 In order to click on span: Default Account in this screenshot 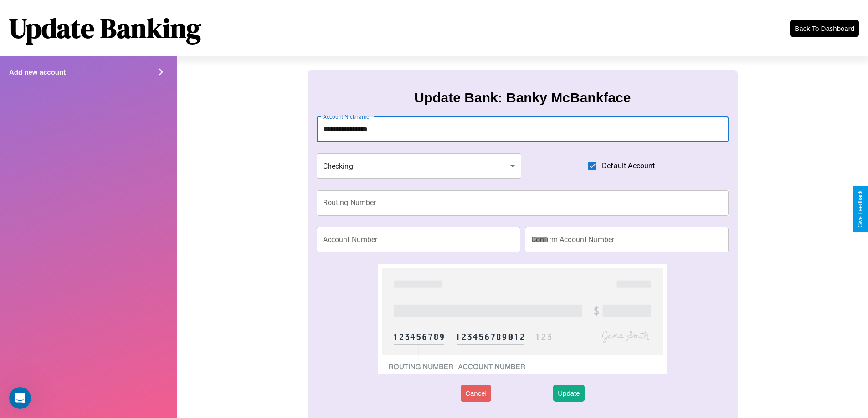, I will do `click(628, 166)`.